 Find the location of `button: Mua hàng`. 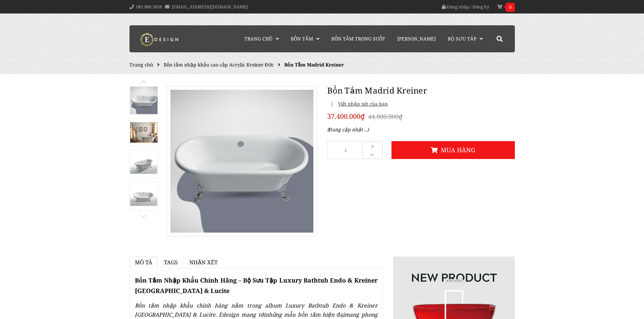

button: Mua hàng is located at coordinates (453, 150).